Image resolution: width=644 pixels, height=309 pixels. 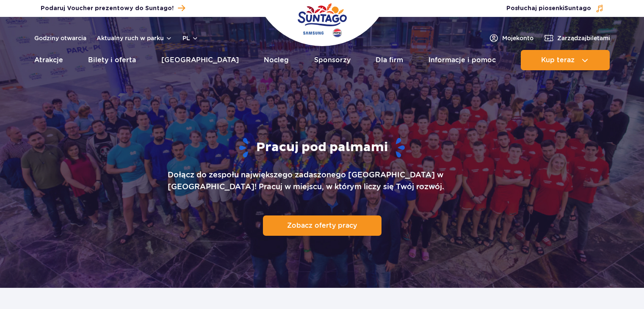 I want to click on a: Mojekonto, so click(x=511, y=38).